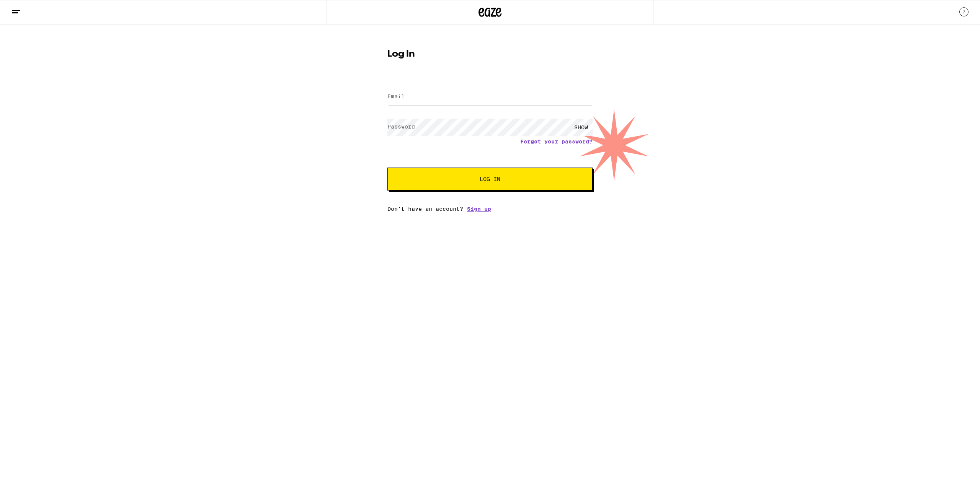 The image size is (980, 500). I want to click on button: Log In, so click(490, 179).